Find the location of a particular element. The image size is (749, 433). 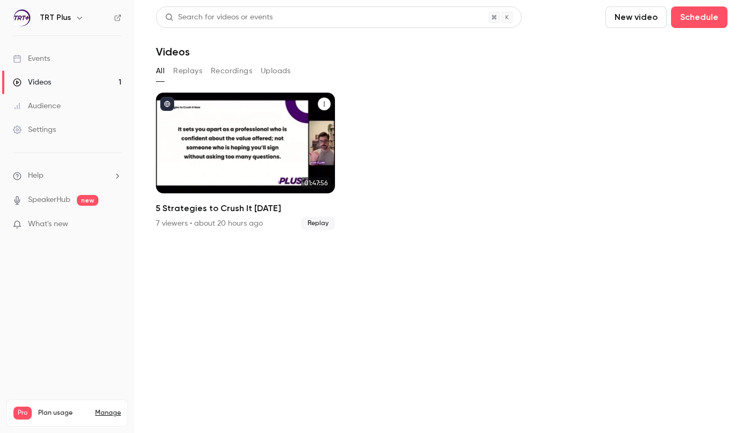

button: Uploads is located at coordinates (276, 71).